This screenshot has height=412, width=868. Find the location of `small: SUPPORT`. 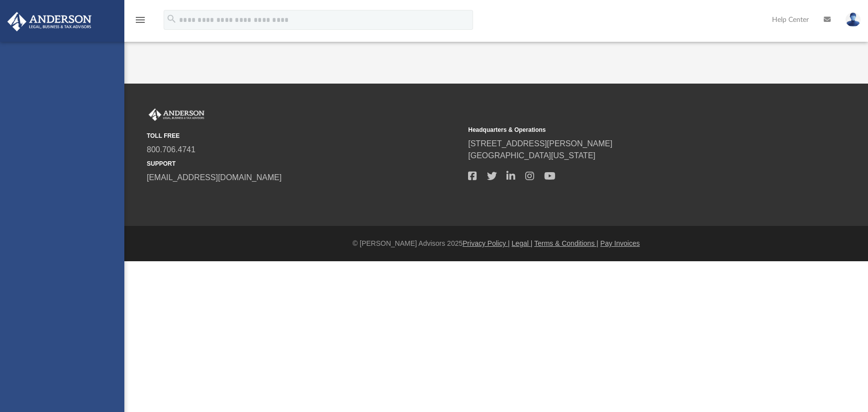

small: SUPPORT is located at coordinates (304, 164).